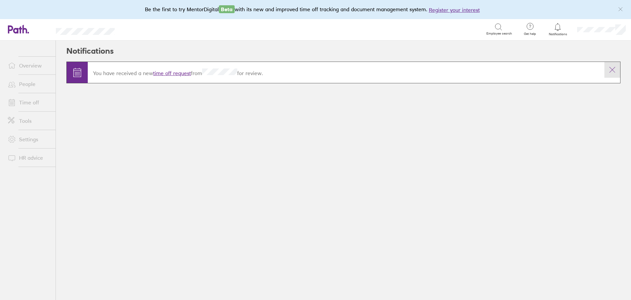  What do you see at coordinates (558, 29) in the screenshot?
I see `a: Notifications` at bounding box center [558, 29].